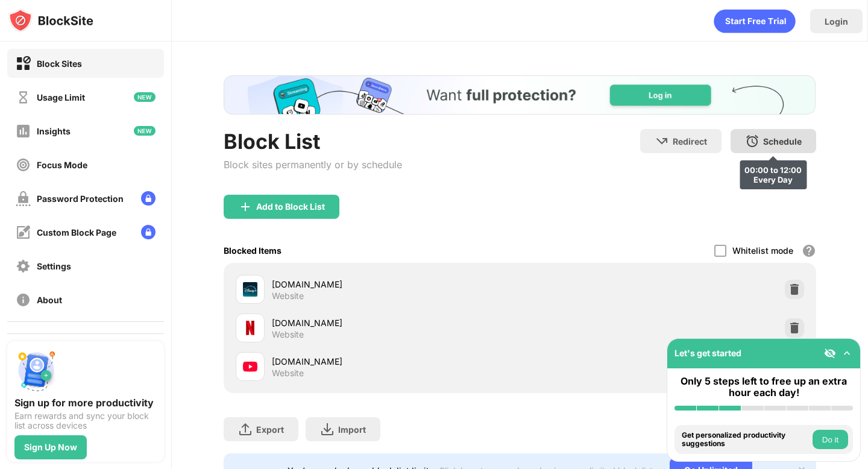  I want to click on img: omni-setup-toggle.svg, so click(847, 353).